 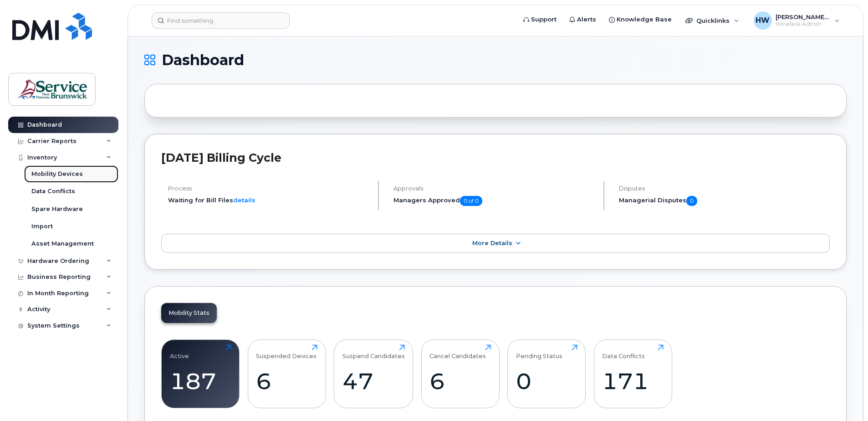 I want to click on a: Pending Status0, so click(x=547, y=374).